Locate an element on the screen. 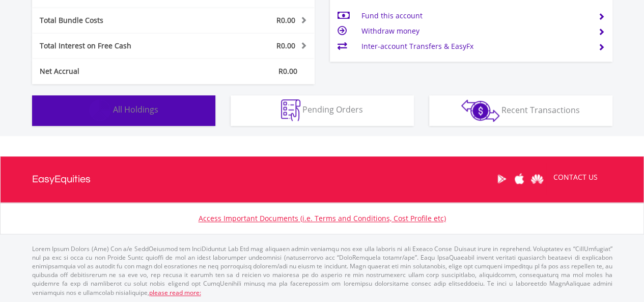 This screenshot has width=644, height=302. button: Pending Orders is located at coordinates (322, 110).